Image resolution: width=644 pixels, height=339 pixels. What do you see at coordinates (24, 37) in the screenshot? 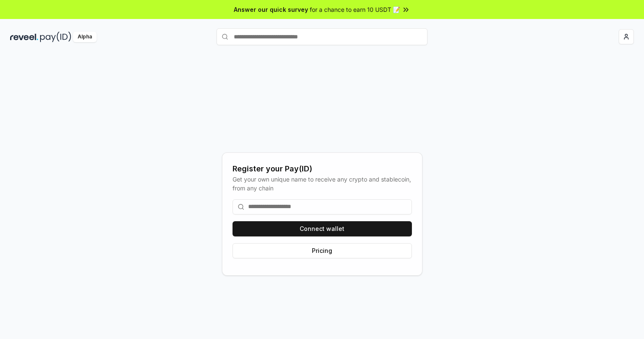
I see `img: reveel_dark` at bounding box center [24, 37].